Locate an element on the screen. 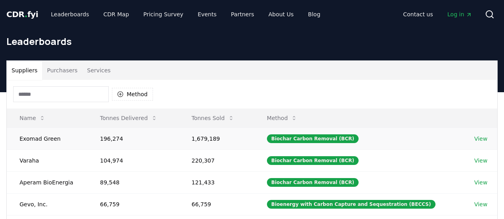  button: Tonnes Sold is located at coordinates (213, 118).